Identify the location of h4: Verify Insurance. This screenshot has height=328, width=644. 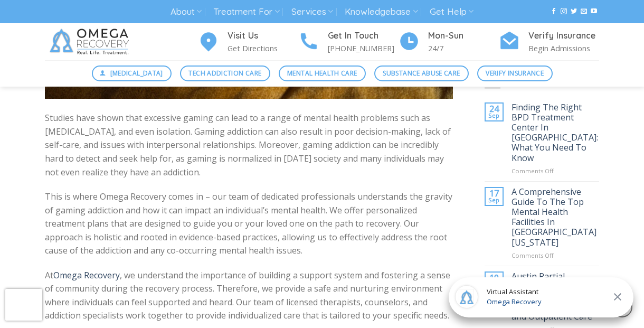
(564, 36).